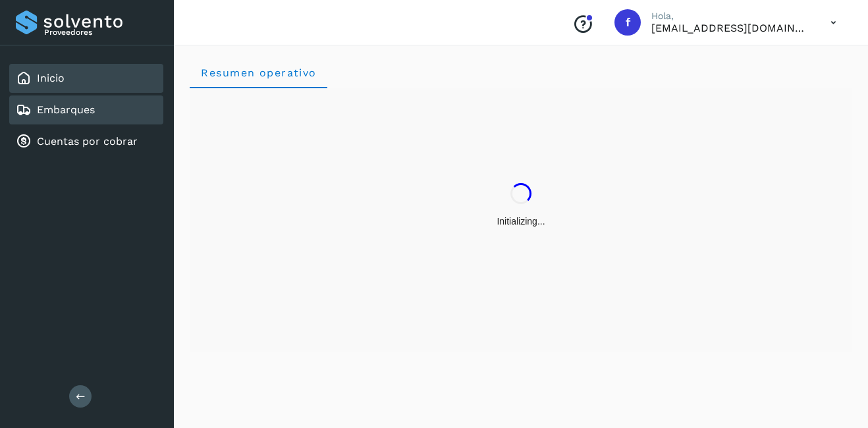 This screenshot has width=868, height=428. I want to click on a: Inicio, so click(51, 78).